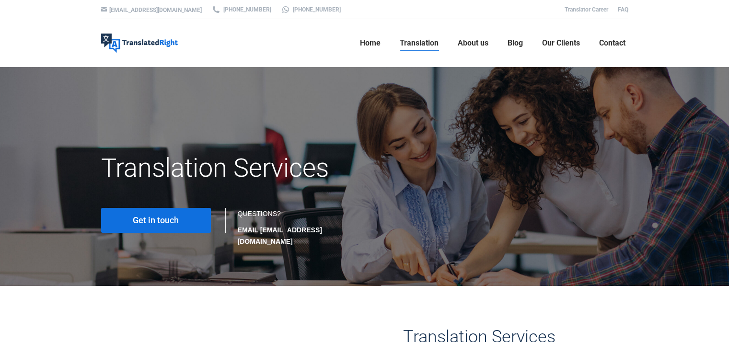 This screenshot has height=342, width=729. What do you see at coordinates (156, 220) in the screenshot?
I see `a: Get in touch` at bounding box center [156, 220].